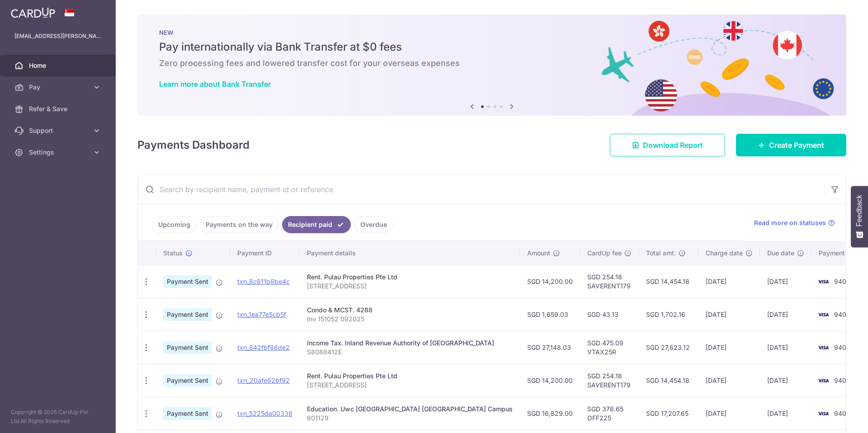 Image resolution: width=868 pixels, height=433 pixels. What do you see at coordinates (669, 347) in the screenshot?
I see `td: SGD 27,623.12` at bounding box center [669, 347].